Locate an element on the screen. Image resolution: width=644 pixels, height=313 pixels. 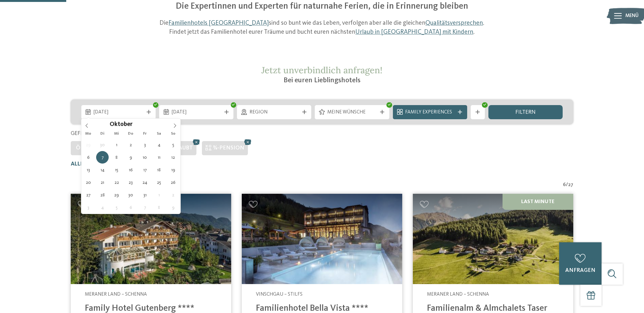
span: Oktober 28, 2025 is located at coordinates (103, 195).